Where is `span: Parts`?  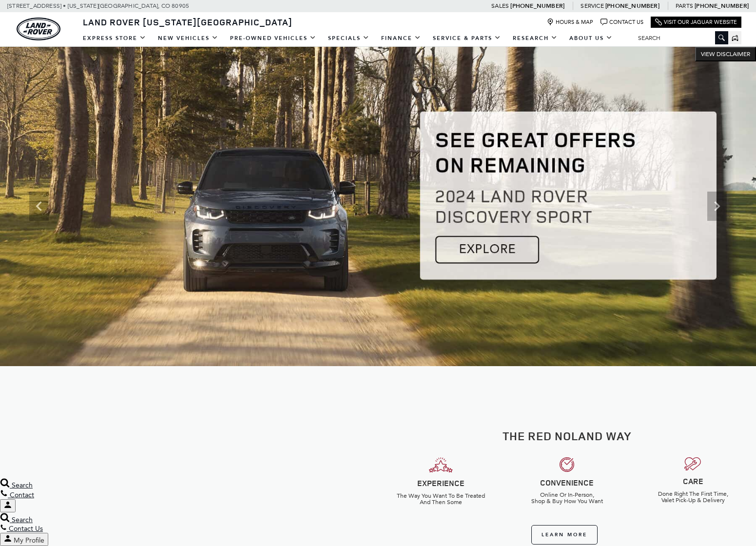 span: Parts is located at coordinates (684, 6).